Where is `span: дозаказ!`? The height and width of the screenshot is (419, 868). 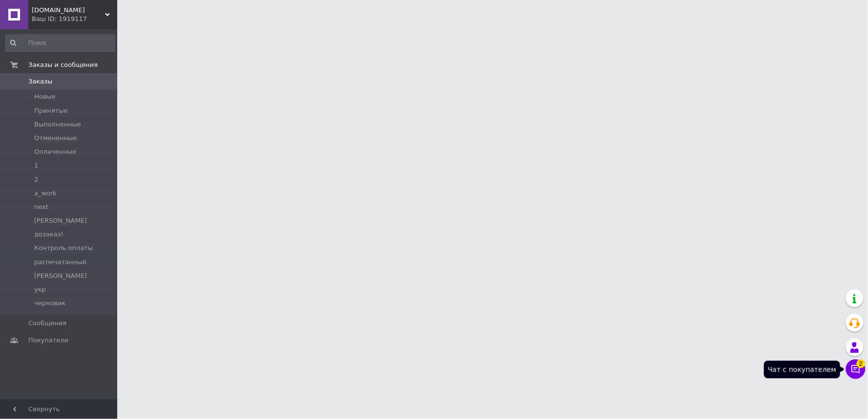 span: дозаказ! is located at coordinates (48, 234).